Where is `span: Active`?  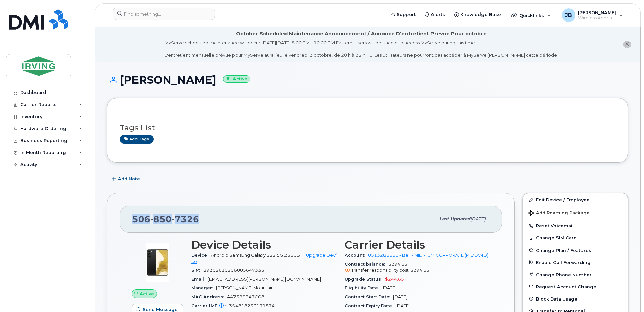 span: Active is located at coordinates (147, 294).